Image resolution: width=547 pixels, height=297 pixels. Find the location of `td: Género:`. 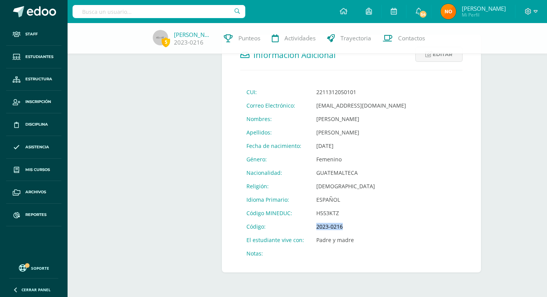

td: Género: is located at coordinates (275, 159).